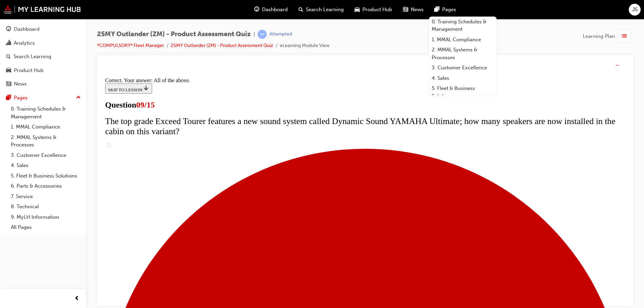 The height and width of the screenshot is (308, 644). I want to click on button: DashboardAnalyticsSearch LearningProduct HubNews, so click(43, 56).